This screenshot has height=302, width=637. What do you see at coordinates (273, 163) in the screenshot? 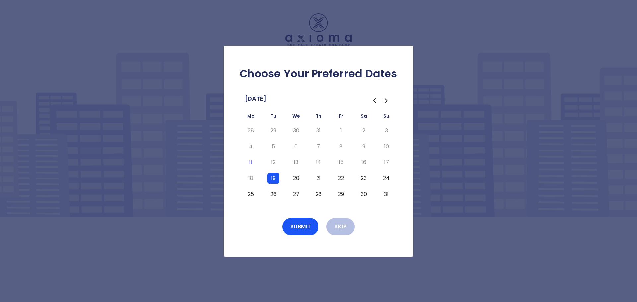
I see `button: Tuesday, August 12th, 2025` at bounding box center [273, 163].